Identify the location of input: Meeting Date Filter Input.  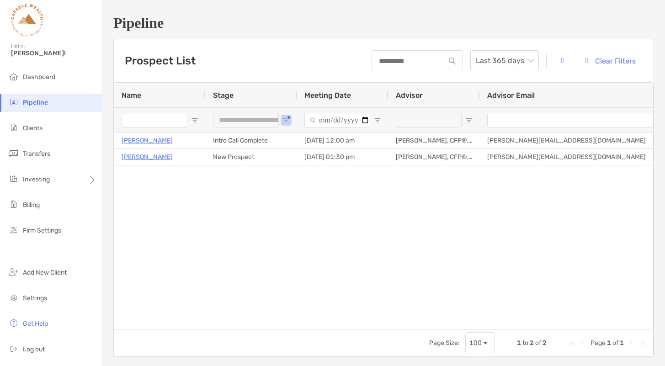
(337, 120).